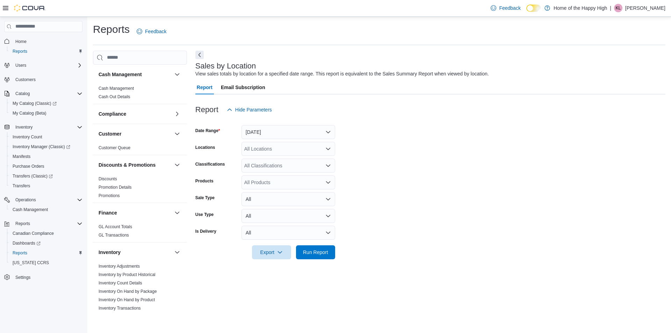 The height and width of the screenshot is (333, 671). I want to click on button: Customer, so click(177, 134).